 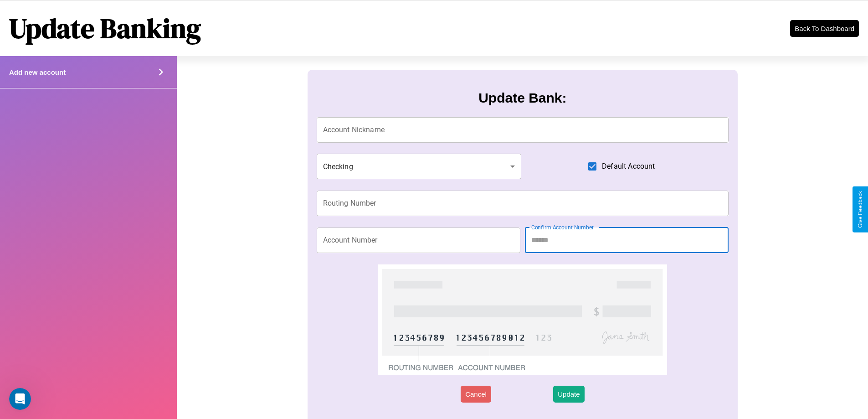 I want to click on h1: Update Banking, so click(x=105, y=28).